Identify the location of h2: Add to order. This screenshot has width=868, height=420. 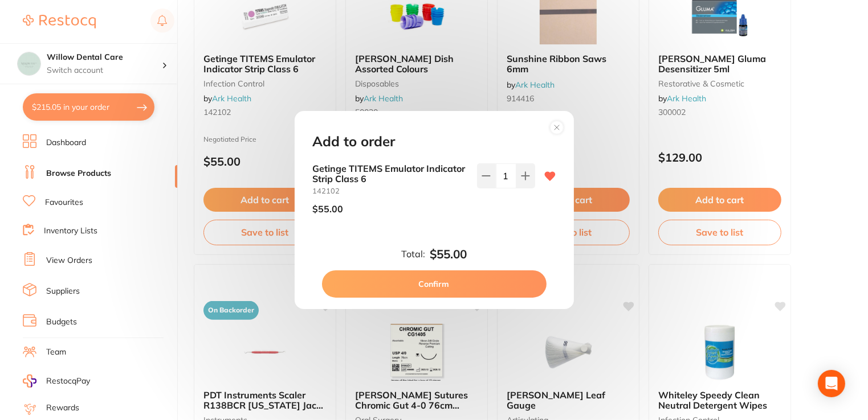
(354, 142).